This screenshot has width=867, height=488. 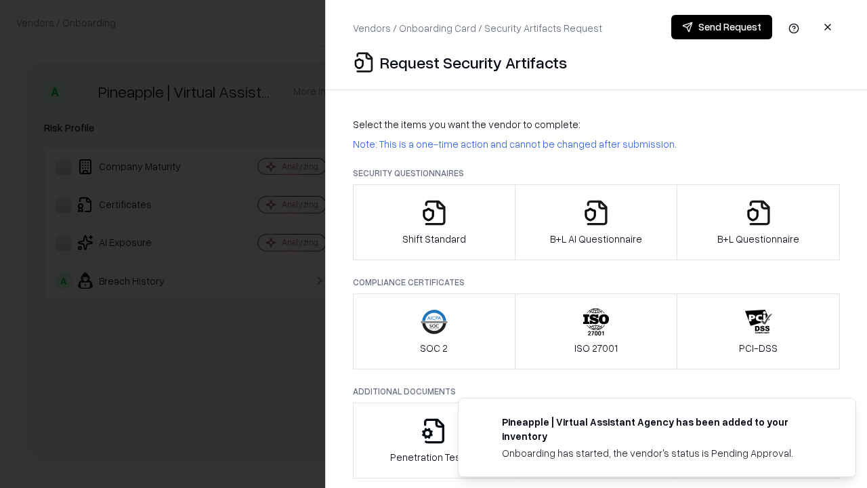 What do you see at coordinates (434, 238) in the screenshot?
I see `p: Shift Standard` at bounding box center [434, 238].